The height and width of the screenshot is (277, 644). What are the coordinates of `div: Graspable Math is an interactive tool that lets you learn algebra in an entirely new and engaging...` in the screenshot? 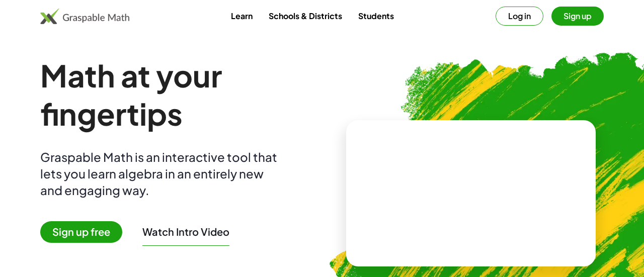 It's located at (161, 173).